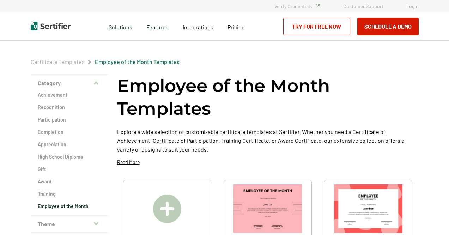  Describe the element at coordinates (70, 120) in the screenshot. I see `a: Participation` at that location.